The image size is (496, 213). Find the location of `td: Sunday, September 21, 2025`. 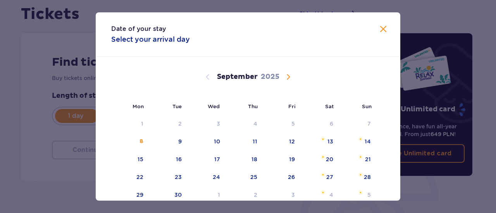

td: Sunday, September 21, 2025 is located at coordinates (357, 160).